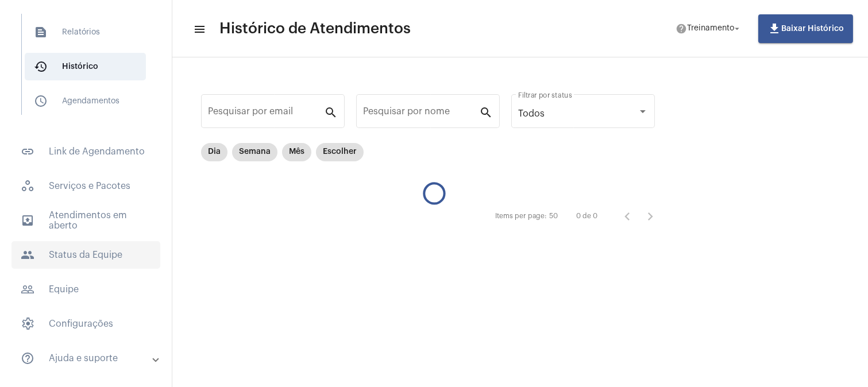  I want to click on span: Baixar Histórico, so click(805, 29).